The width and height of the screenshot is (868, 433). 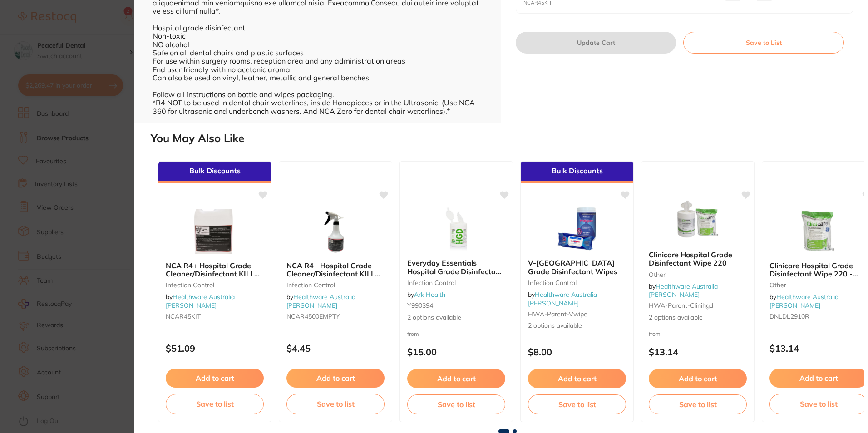 I want to click on b: NCA R4+ Hospital Grade Cleaner/Disinfectant KILLS COVID-19 - 500ml Empty Spray Bottle, so click(x=335, y=270).